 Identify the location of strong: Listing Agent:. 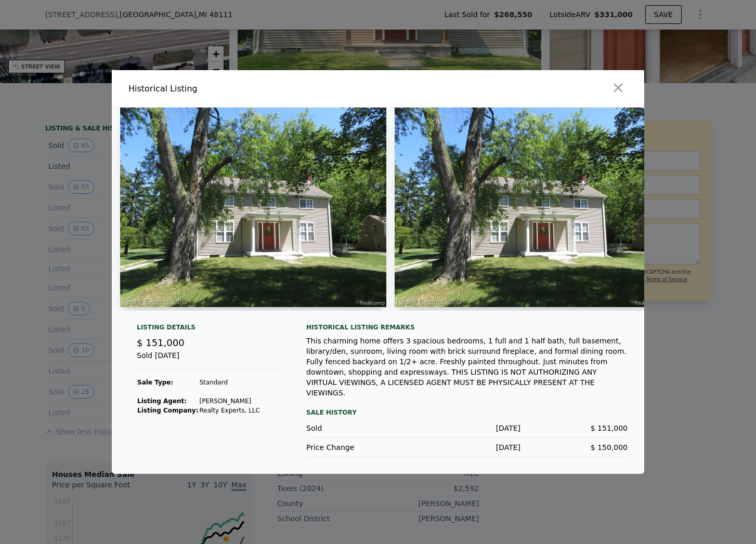
(162, 401).